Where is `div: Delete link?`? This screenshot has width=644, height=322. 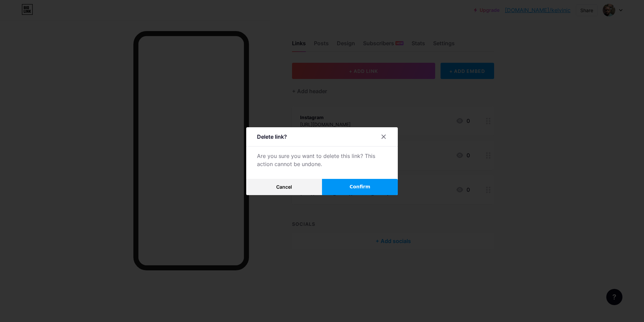 div: Delete link? is located at coordinates (272, 137).